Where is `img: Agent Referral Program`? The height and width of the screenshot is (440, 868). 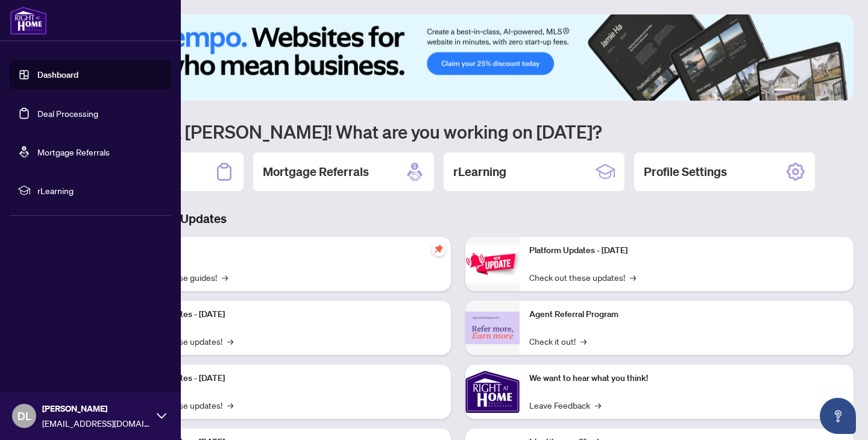 img: Agent Referral Program is located at coordinates (492, 328).